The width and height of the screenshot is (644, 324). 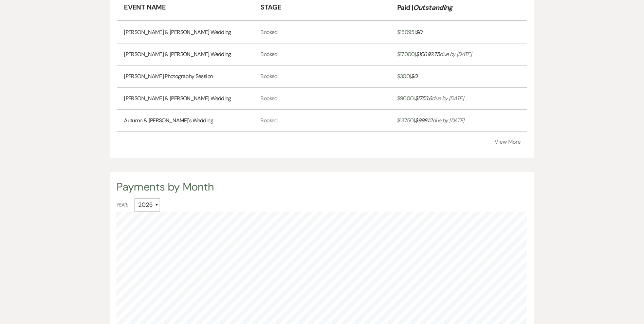 I want to click on span: $ 10692.75, so click(x=428, y=54).